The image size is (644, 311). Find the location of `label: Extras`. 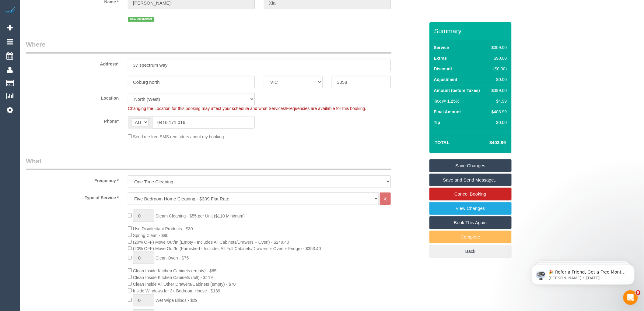

label: Extras is located at coordinates (440, 58).